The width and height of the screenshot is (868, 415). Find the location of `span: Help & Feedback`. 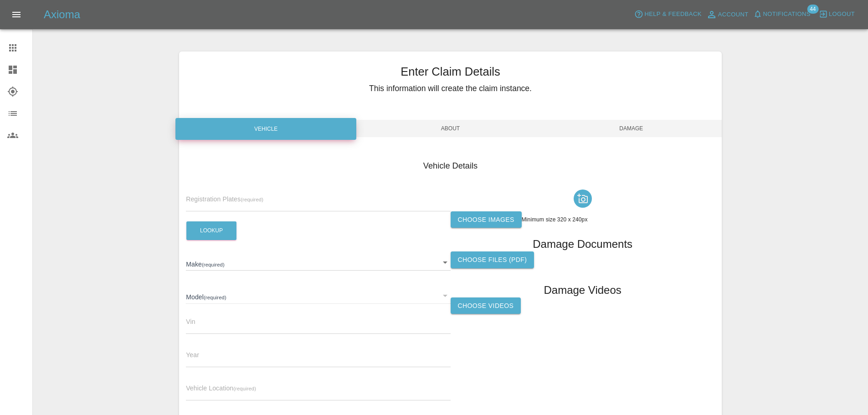

span: Help & Feedback is located at coordinates (673, 15).